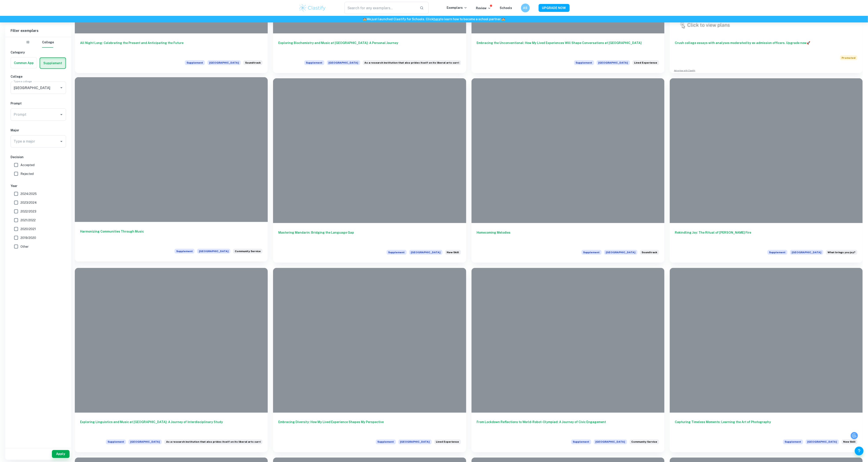  I want to click on a: Schools, so click(506, 8).